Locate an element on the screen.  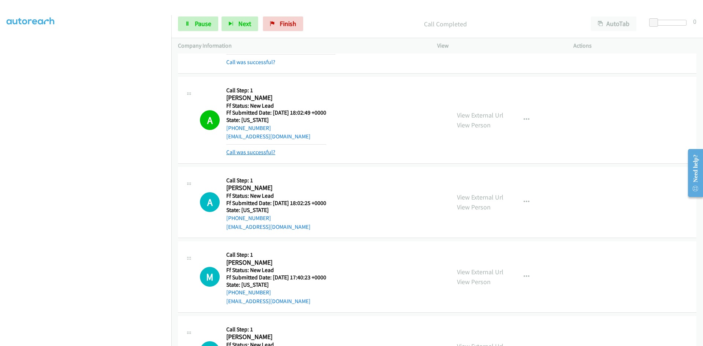
p: Call Completed is located at coordinates (445, 24).